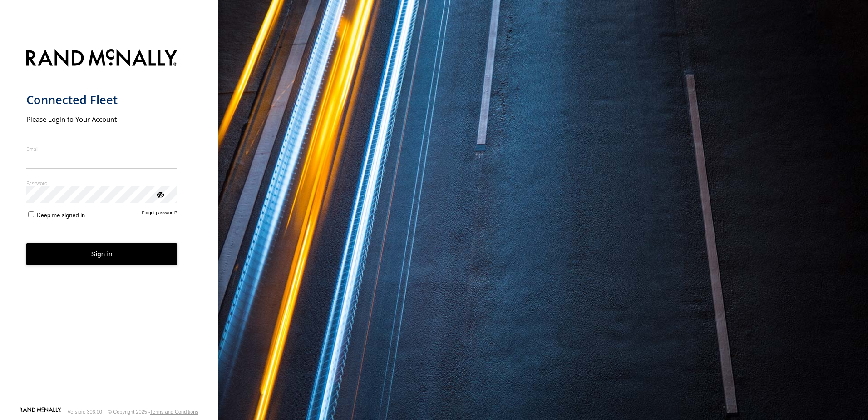 The height and width of the screenshot is (420, 868). What do you see at coordinates (153, 411) in the screenshot?
I see `div: © Copyright 2025 -` at bounding box center [153, 411].